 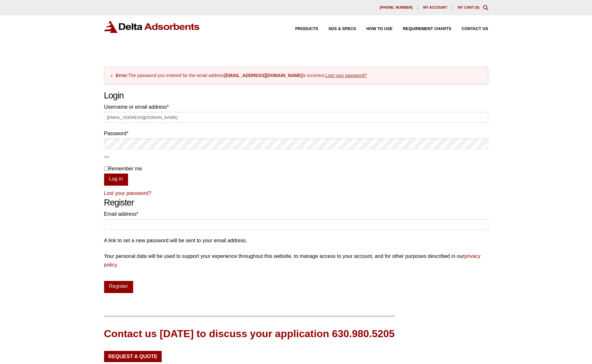 What do you see at coordinates (470, 29) in the screenshot?
I see `a: Contact Us` at bounding box center [470, 29].